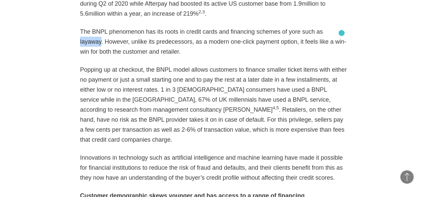  What do you see at coordinates (213, 42) in the screenshot?
I see `p: The BNPL phenomenon has its roots in credit cards and financing schemes of yore such as layaway. ...` at bounding box center [213, 42].